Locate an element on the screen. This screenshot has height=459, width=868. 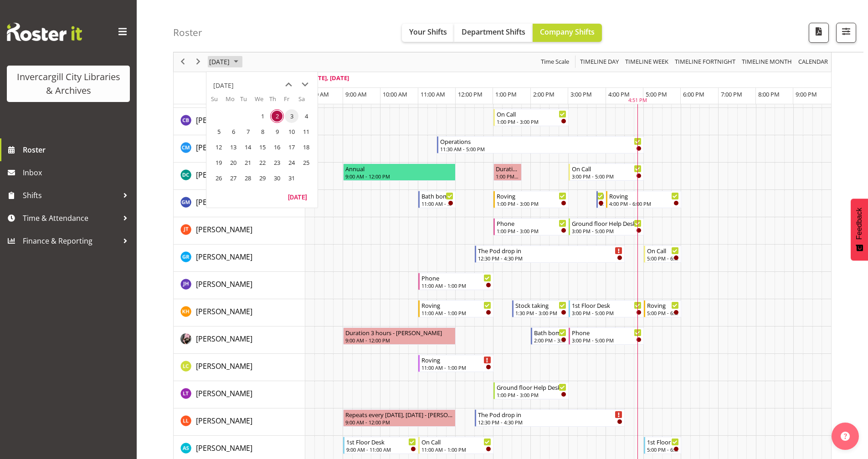
div: 4:00 PM - 6:00 PM is located at coordinates (644, 203).